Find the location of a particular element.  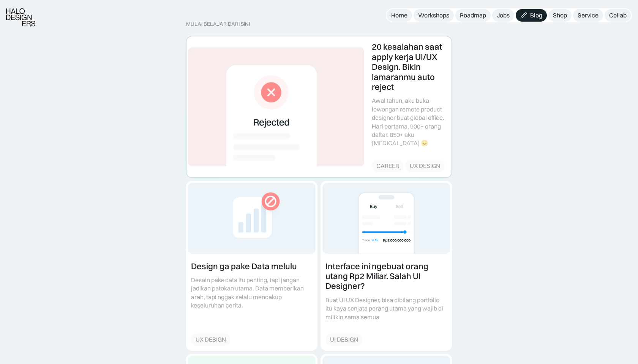

a: Collab is located at coordinates (618, 15).